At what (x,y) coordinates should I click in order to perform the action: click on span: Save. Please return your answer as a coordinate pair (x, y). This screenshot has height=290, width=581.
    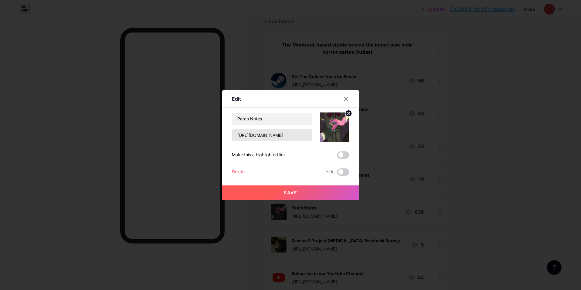
    Looking at the image, I should click on (291, 192).